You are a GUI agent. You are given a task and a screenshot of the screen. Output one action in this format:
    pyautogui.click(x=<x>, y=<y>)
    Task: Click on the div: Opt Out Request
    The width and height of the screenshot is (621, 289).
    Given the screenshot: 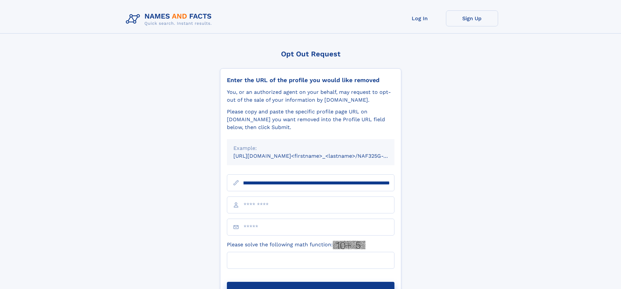 What is the action you would take?
    pyautogui.click(x=311, y=54)
    